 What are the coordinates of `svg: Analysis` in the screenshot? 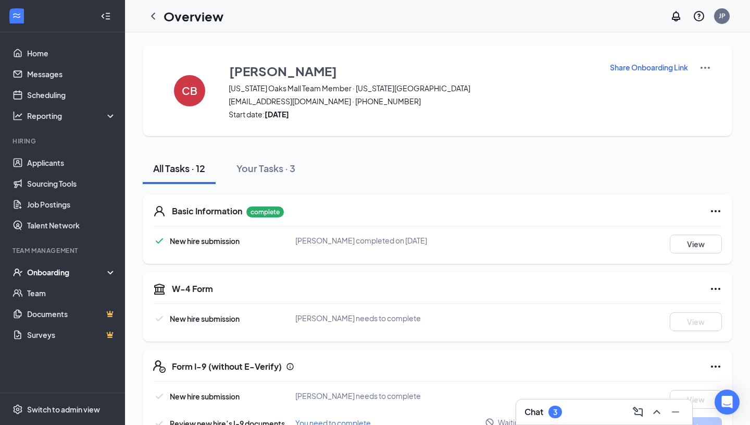 It's located at (18, 116).